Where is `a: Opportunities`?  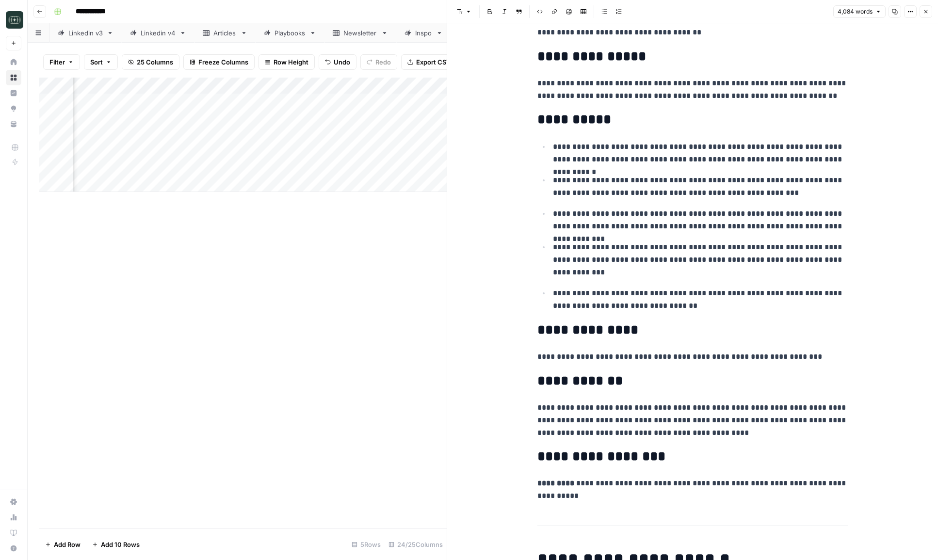
a: Opportunities is located at coordinates (13, 109).